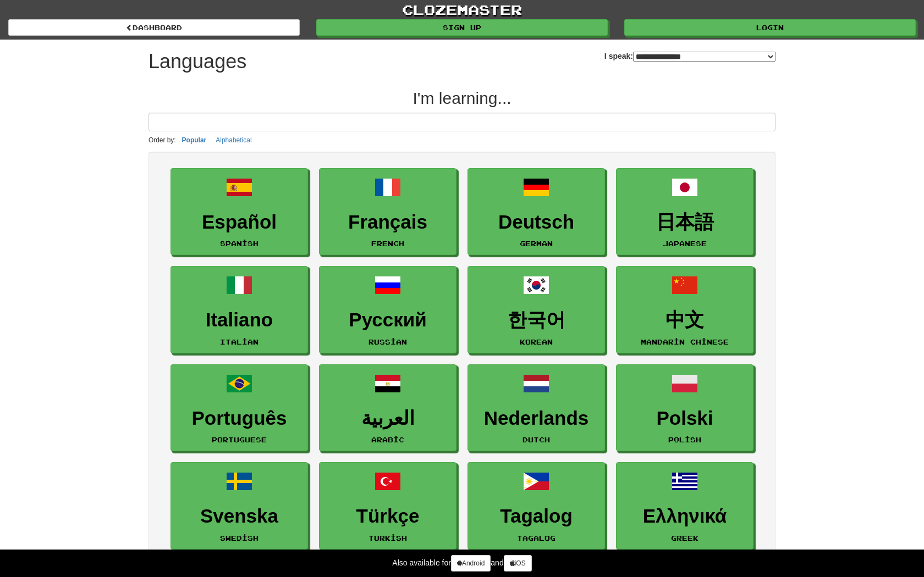 The width and height of the screenshot is (924, 577). What do you see at coordinates (536, 212) in the screenshot?
I see `a: DeutschGerman` at bounding box center [536, 212].